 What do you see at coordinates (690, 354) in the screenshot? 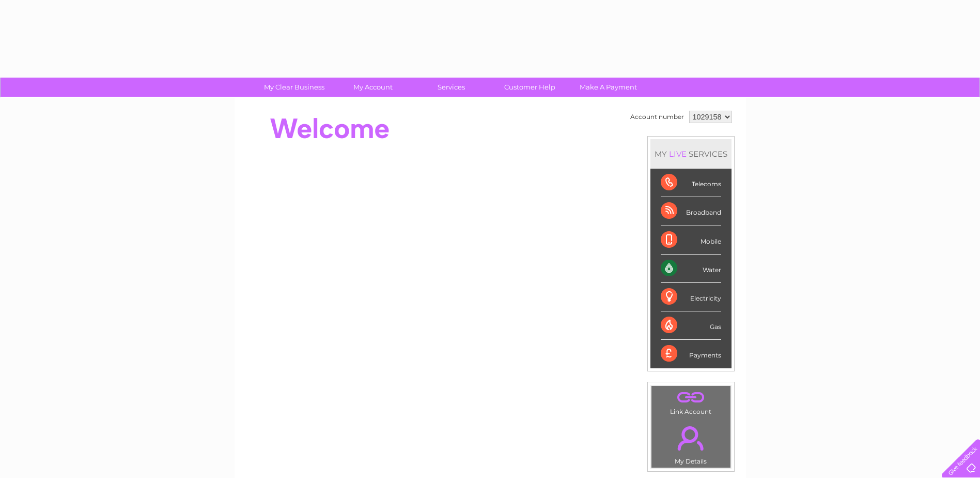
I see `div: Payments` at bounding box center [690, 354].